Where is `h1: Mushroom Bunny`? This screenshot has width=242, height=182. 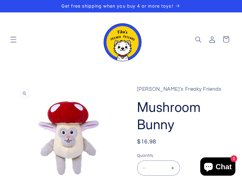
h1: Mushroom Bunny is located at coordinates (182, 115).